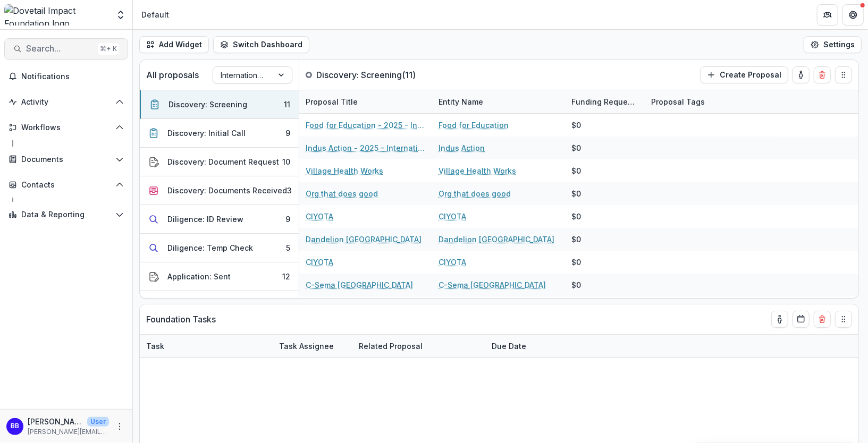  Describe the element at coordinates (56, 15) in the screenshot. I see `img: Dovetail Impact Foundation logo` at that location.